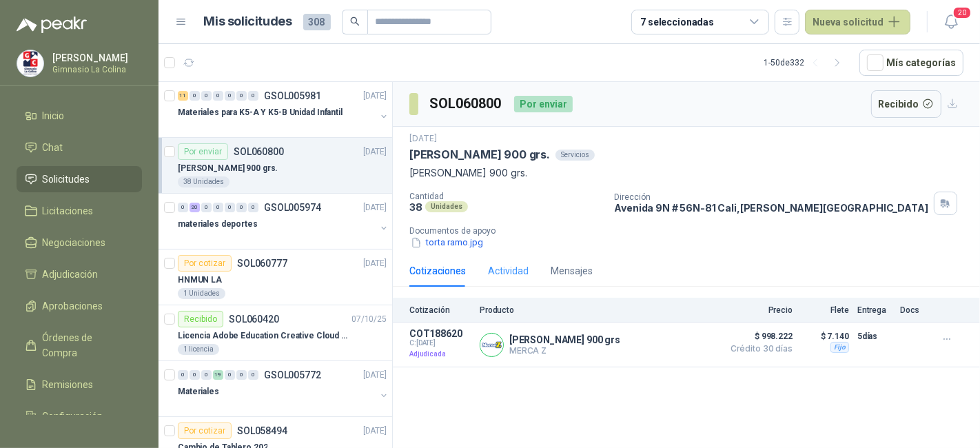 The image size is (980, 448). What do you see at coordinates (466, 103) in the screenshot?
I see `h3: SOL060800` at bounding box center [466, 103].